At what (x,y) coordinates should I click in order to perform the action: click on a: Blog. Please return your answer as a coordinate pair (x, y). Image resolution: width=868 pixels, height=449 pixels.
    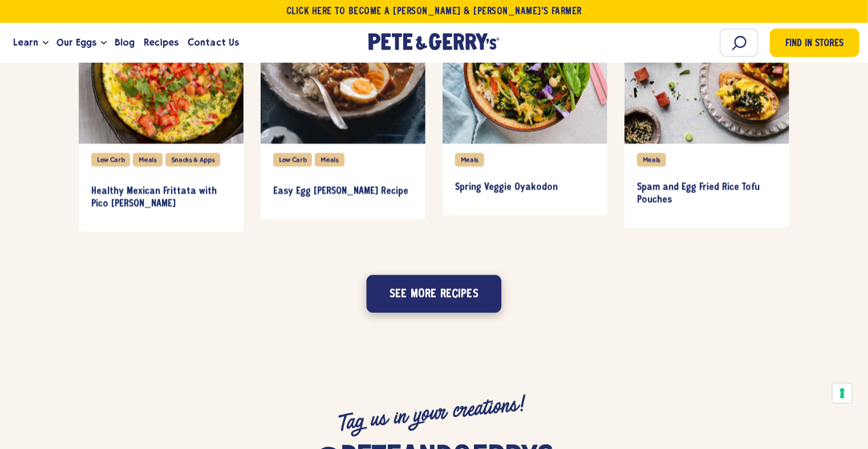
    Looking at the image, I should click on (124, 43).